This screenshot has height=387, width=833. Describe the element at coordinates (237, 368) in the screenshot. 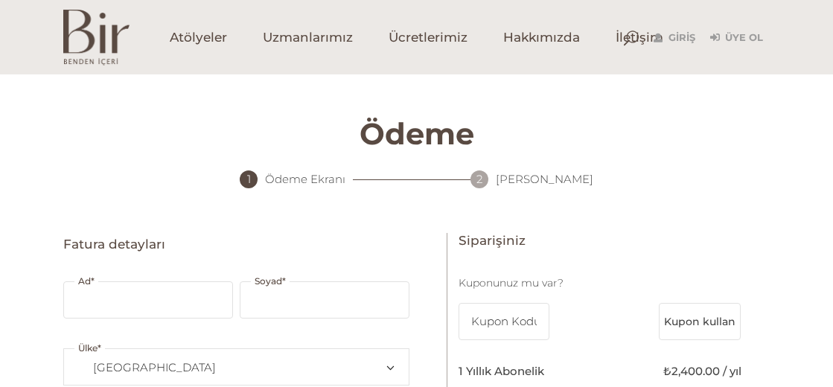

I see `span: Ülke` at that location.